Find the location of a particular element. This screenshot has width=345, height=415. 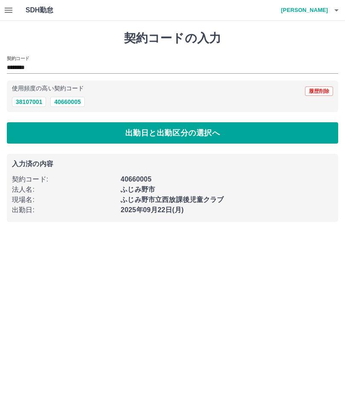

button: 履歴削除 is located at coordinates (319, 91).